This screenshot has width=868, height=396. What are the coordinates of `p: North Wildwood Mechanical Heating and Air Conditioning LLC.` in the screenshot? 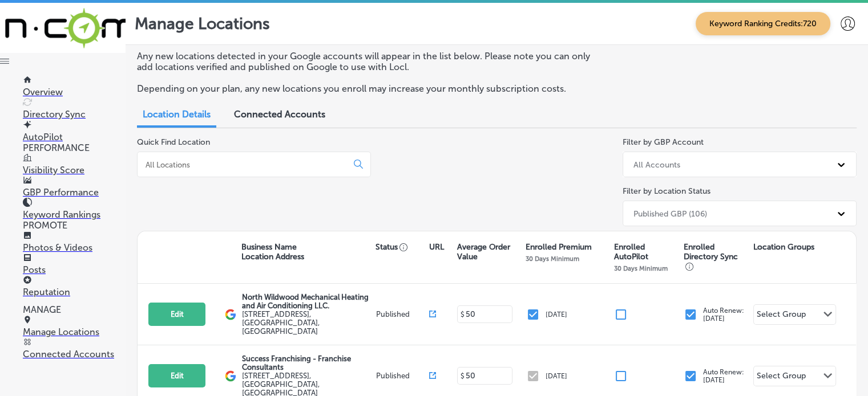 It's located at (307, 301).